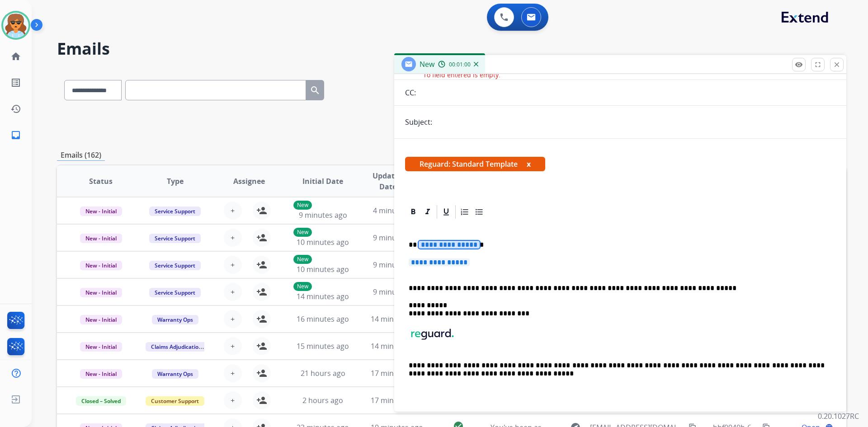 The width and height of the screenshot is (868, 427). What do you see at coordinates (528, 164) in the screenshot?
I see `button: x` at bounding box center [528, 164].